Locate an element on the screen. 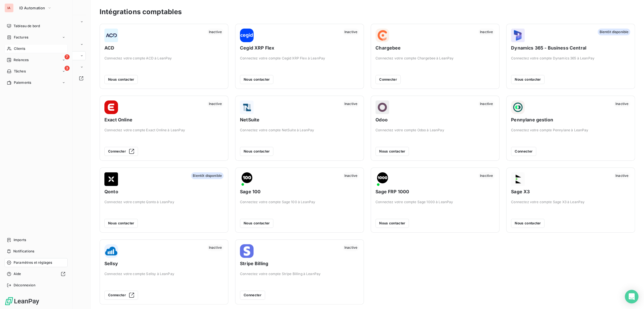 The width and height of the screenshot is (644, 309). span: Notifications is located at coordinates (24, 251).